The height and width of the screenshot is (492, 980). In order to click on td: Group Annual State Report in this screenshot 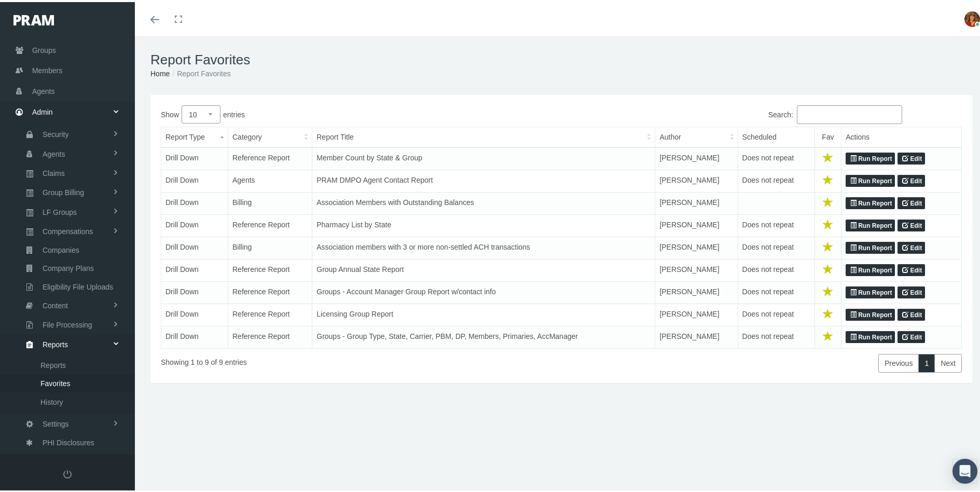, I will do `click(483, 269)`.